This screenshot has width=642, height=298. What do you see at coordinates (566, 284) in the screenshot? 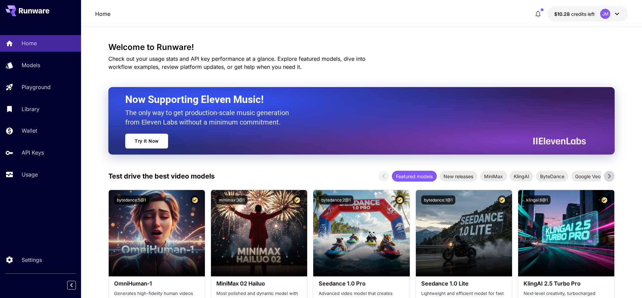
I see `h3: KlingAI 2.5 Turbo Pro` at bounding box center [566, 284].